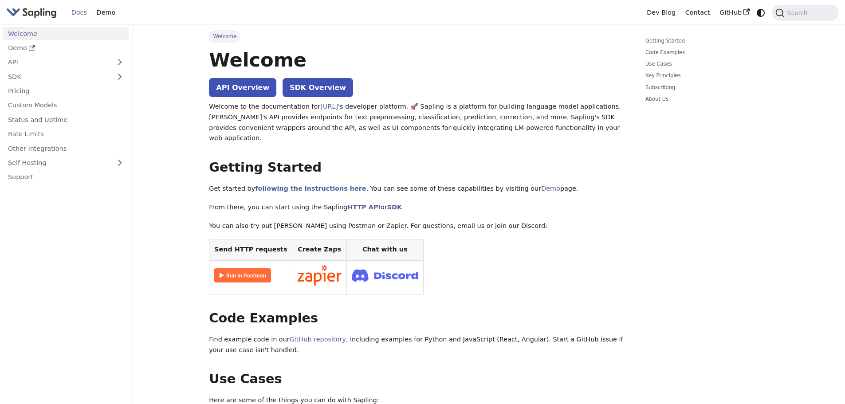 This screenshot has height=404, width=845. I want to click on h1: Welcome, so click(417, 60).